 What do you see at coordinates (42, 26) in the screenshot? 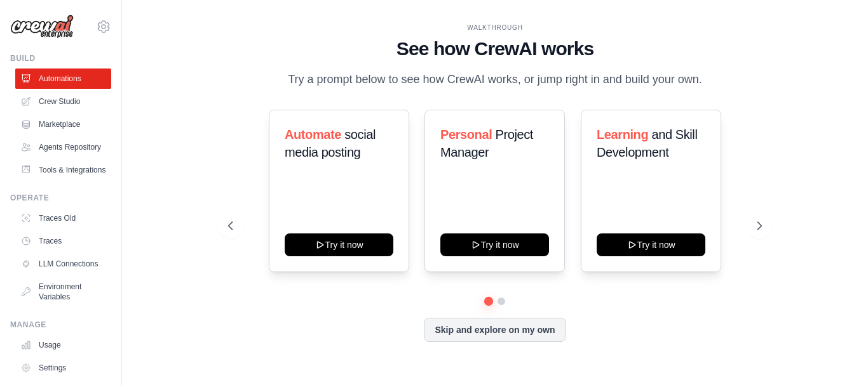
I see `img: Logo` at bounding box center [42, 26].